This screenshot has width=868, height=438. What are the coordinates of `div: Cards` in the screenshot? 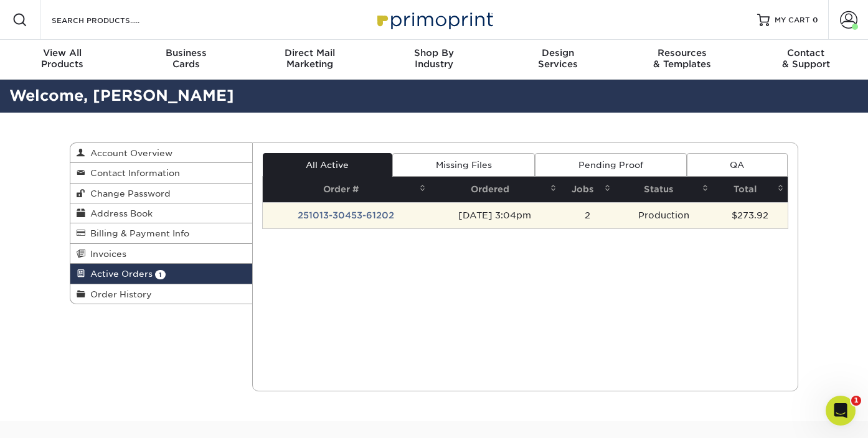 It's located at (186, 58).